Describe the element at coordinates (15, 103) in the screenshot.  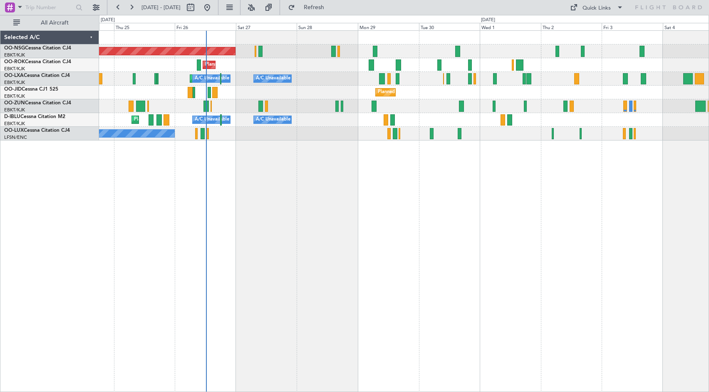
I see `span: OO-ZUN` at that location.